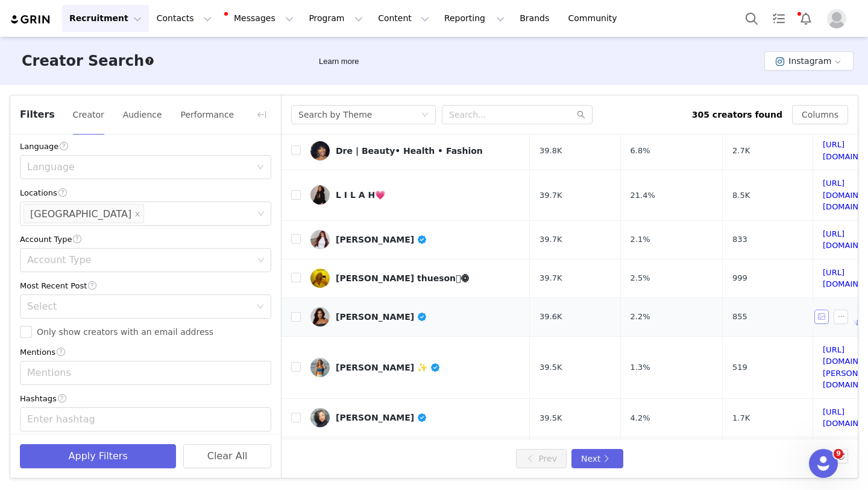 This screenshot has height=490, width=868. Describe the element at coordinates (550, 151) in the screenshot. I see `span: 39.8K` at that location.